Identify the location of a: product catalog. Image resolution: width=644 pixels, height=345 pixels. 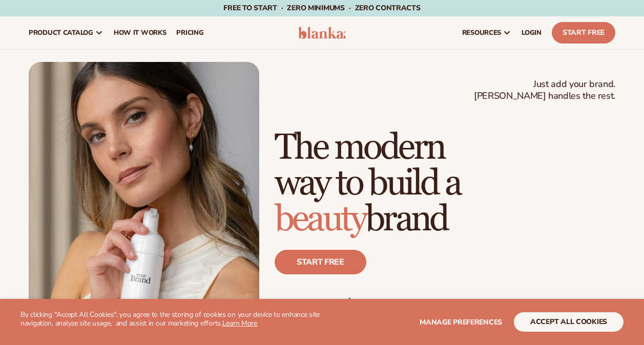
(66, 33).